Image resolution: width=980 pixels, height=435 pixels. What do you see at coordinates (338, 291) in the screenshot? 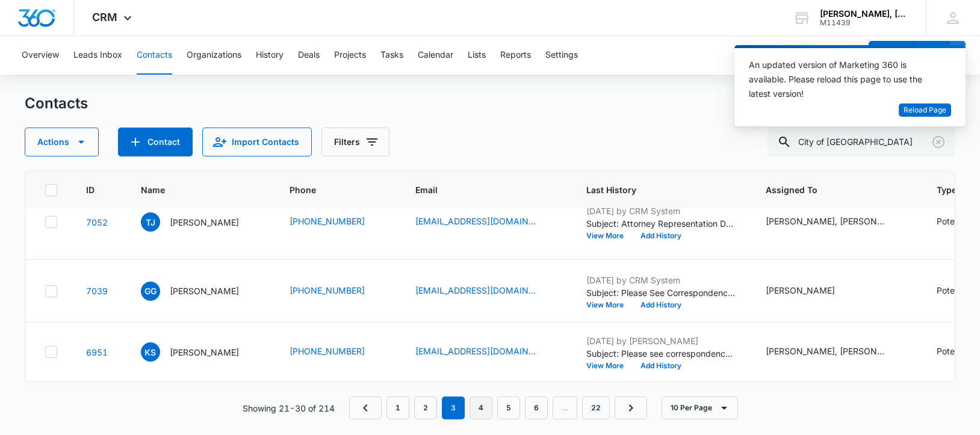
I see `div: Phone - 4236800556 - Select to Edit Field` at bounding box center [338, 291].